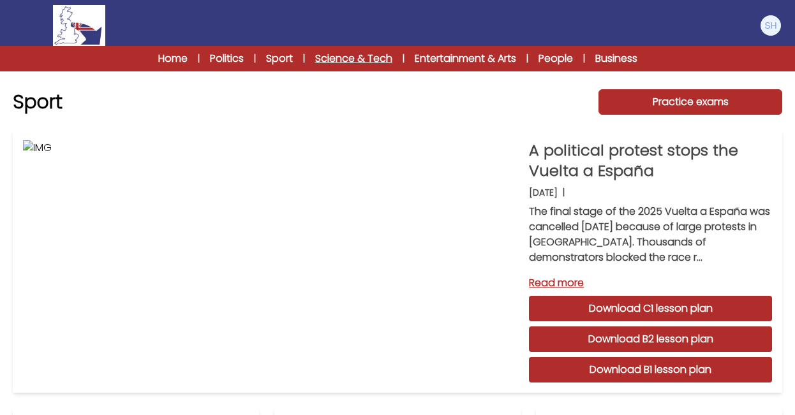  I want to click on a: Read more, so click(650, 283).